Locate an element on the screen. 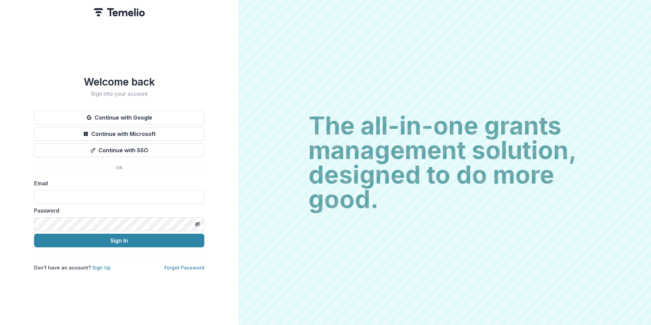  a: Forgot Password is located at coordinates (184, 267).